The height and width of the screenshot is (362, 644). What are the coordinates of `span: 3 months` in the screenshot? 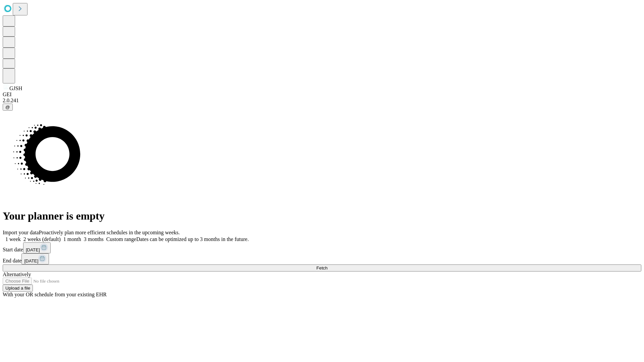 It's located at (93, 239).